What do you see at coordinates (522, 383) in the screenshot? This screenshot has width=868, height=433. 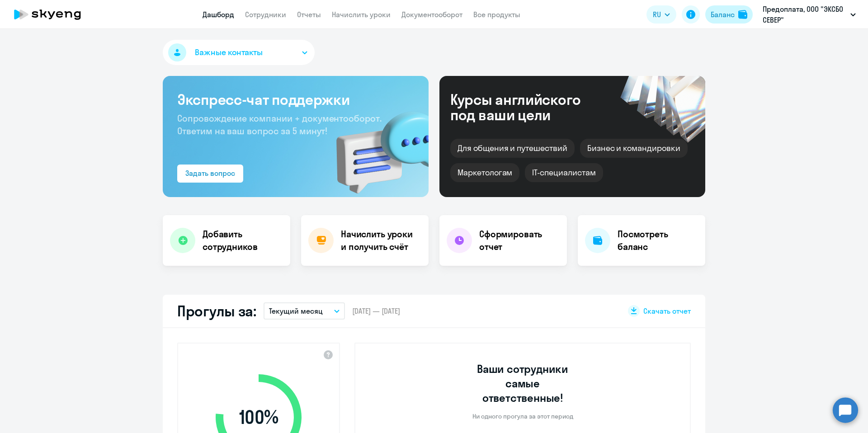 I see `h3: Ваши сотрудники самые ответственные!` at bounding box center [522, 383].